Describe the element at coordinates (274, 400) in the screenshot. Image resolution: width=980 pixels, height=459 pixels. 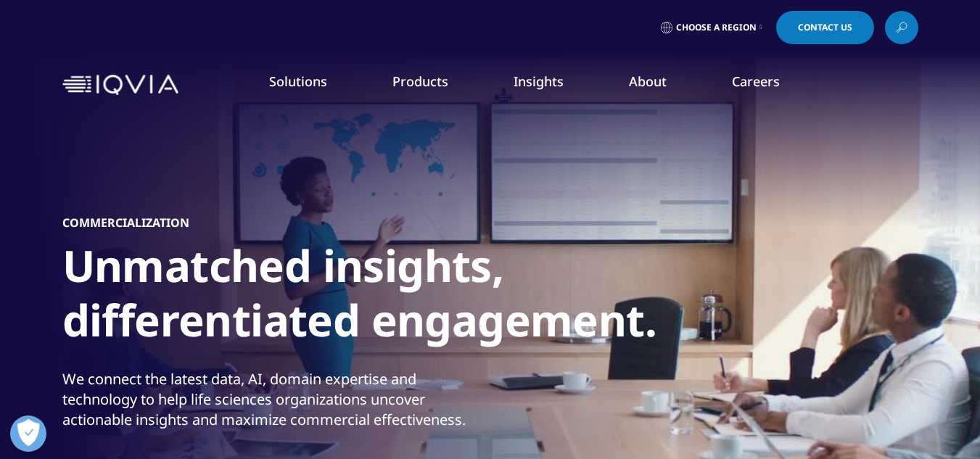
I see `div: We connect the latest data, AI, domain expertise and technology to help life sciences organizatio...` at that location.